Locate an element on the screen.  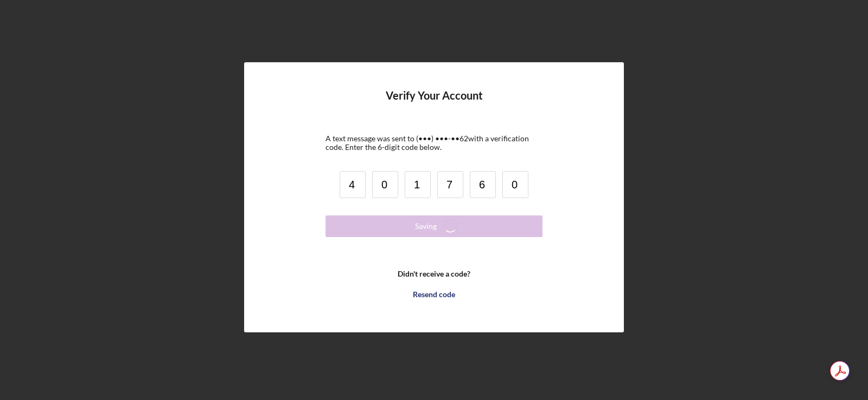
button: Resend code is located at coordinates (434, 295).